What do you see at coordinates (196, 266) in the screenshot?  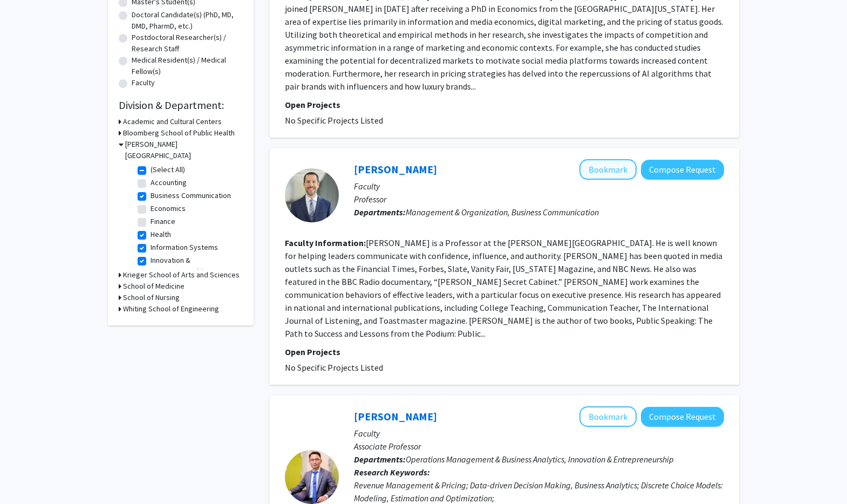 I see `label: Innovation & Entrepreneurship` at bounding box center [196, 266].